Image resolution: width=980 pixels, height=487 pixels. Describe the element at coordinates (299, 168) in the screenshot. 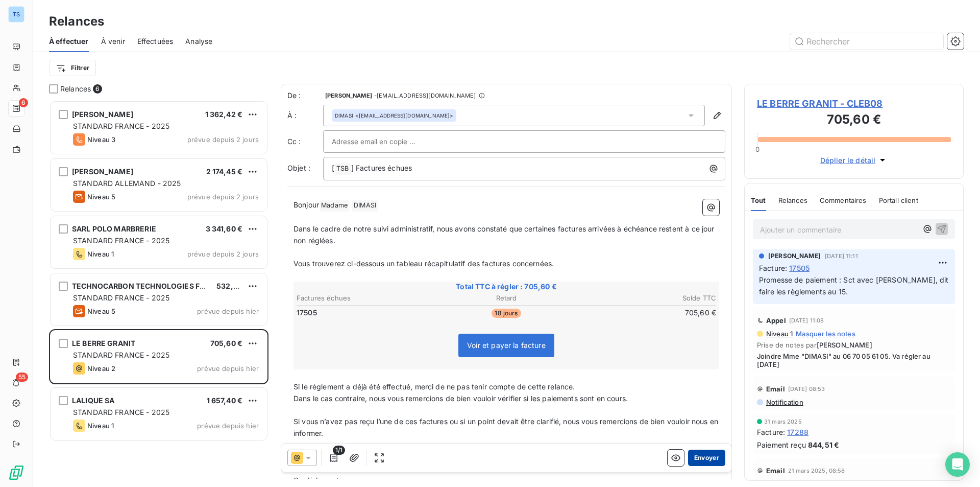

I see `span: Objet :` at that location.